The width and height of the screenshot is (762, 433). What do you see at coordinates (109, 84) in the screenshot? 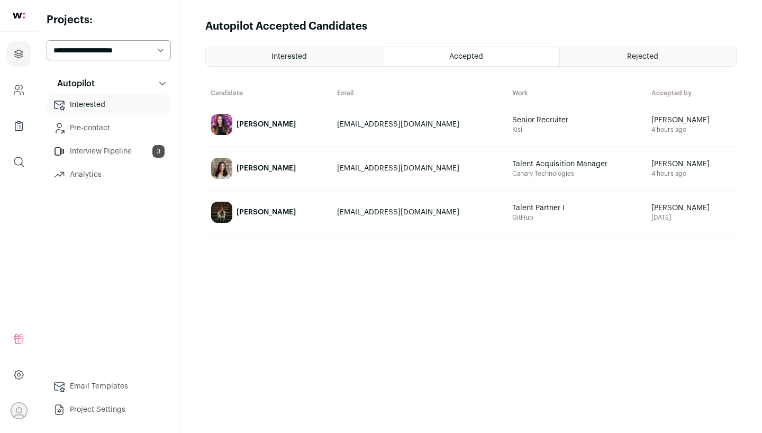
I see `button: Autopilot` at bounding box center [109, 84].